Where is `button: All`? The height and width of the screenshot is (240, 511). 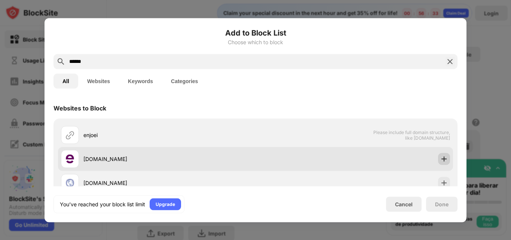 button: All is located at coordinates (66, 81).